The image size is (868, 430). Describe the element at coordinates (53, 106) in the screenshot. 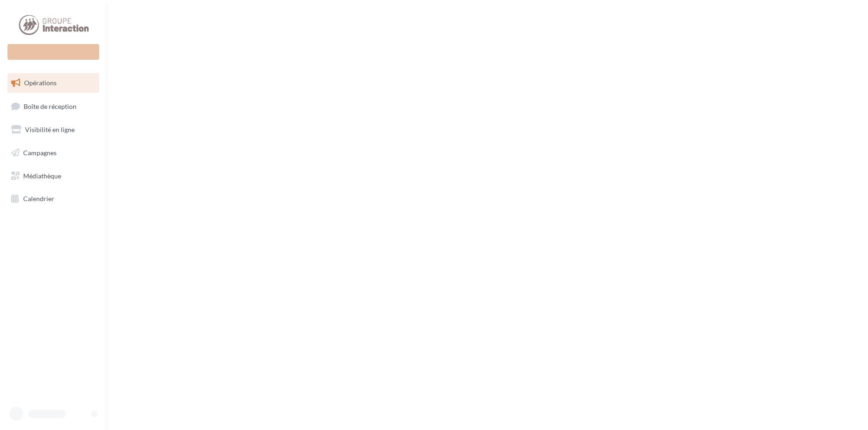

I see `a: Boîte de réception` at that location.